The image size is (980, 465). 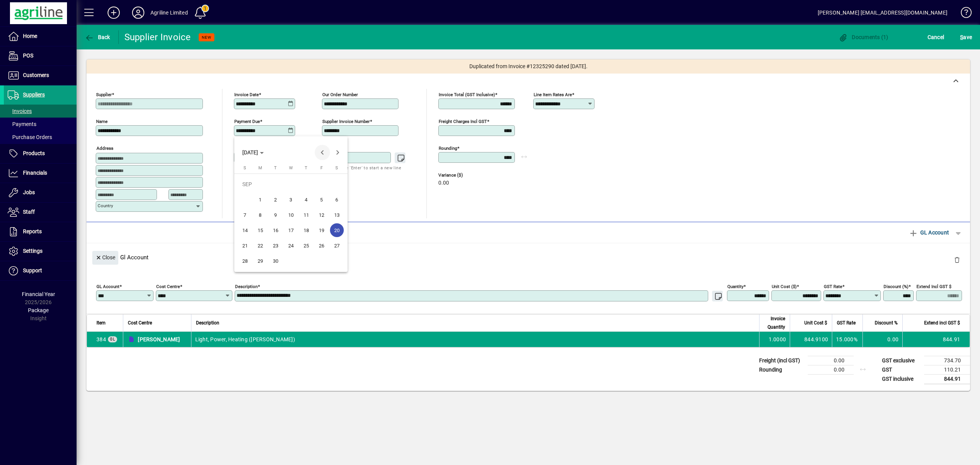 I want to click on span: 14, so click(x=245, y=230).